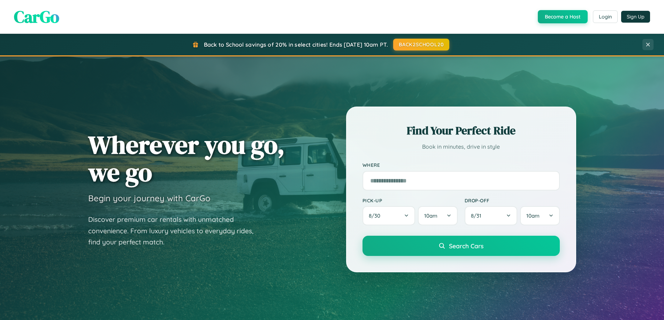  I want to click on label: Where, so click(461, 165).